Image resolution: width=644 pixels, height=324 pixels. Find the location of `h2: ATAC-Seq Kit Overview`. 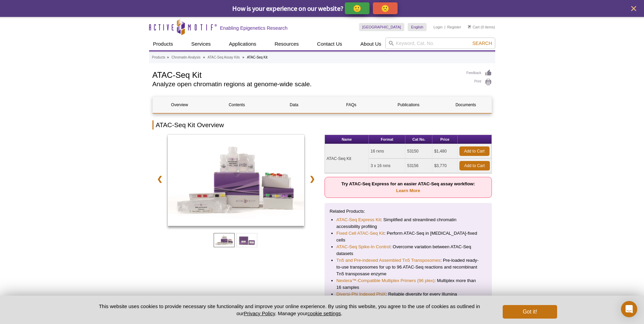

h2: ATAC-Seq Kit Overview is located at coordinates (322, 125).